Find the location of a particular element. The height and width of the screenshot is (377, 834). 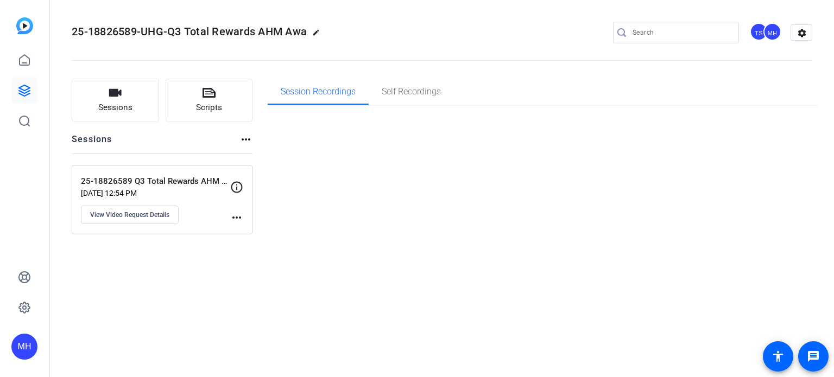

ngx-avatar: Tilt Studios is located at coordinates (759, 32).